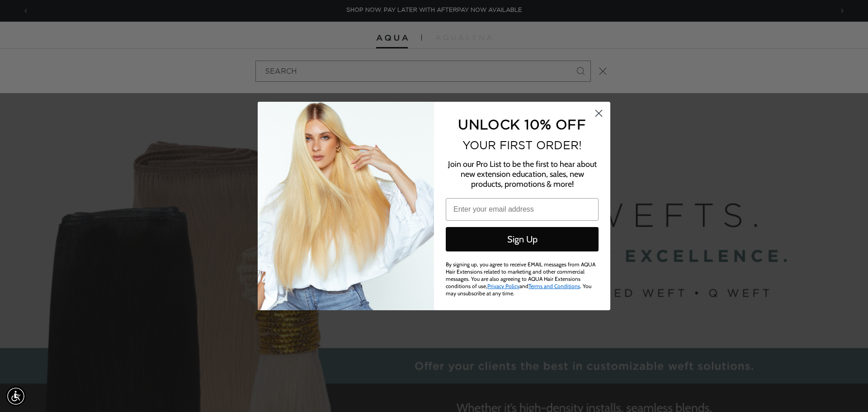 The width and height of the screenshot is (868, 412). I want to click on span: Join our Pro List to be the first to hear about new extension education, sales, new products, pro..., so click(522, 174).